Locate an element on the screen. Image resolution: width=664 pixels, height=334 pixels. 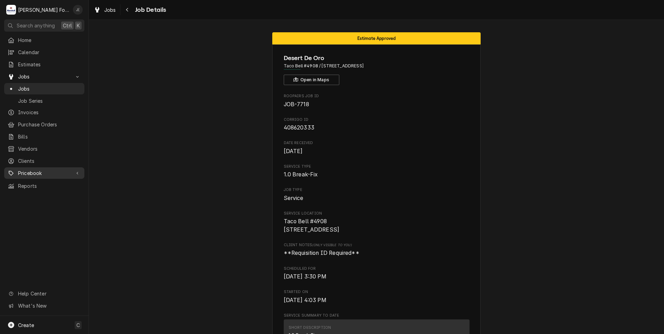
div: Started On is located at coordinates (377, 297).